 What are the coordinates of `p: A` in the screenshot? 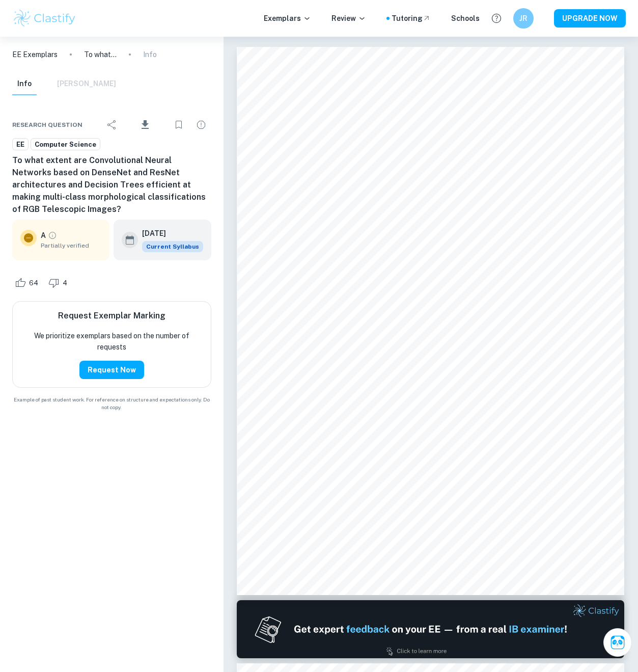 It's located at (43, 235).